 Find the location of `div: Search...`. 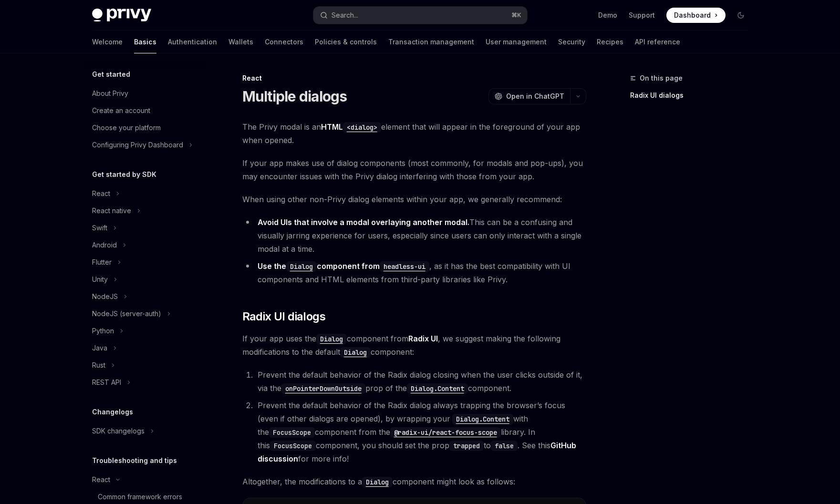

div: Search... is located at coordinates (345, 15).